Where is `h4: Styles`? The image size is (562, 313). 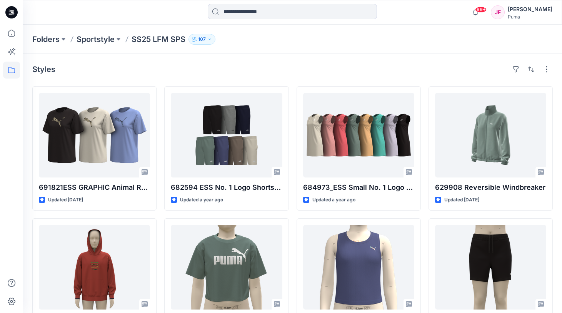 h4: Styles is located at coordinates (44, 69).